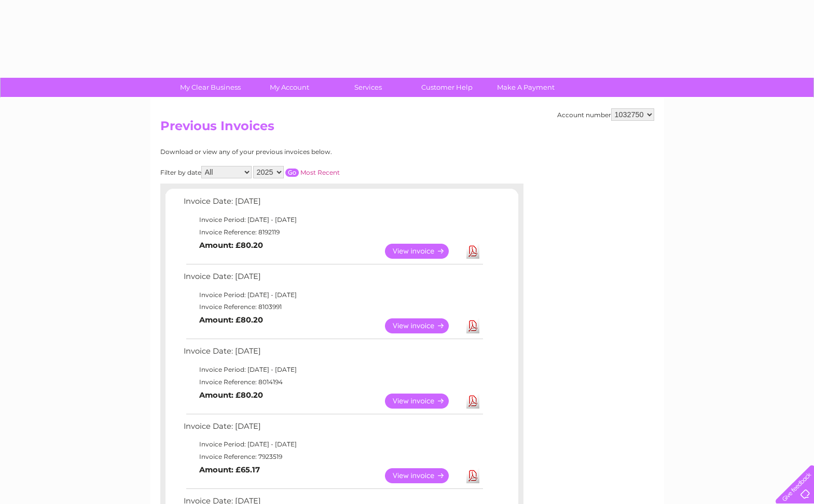 The height and width of the screenshot is (504, 814). What do you see at coordinates (407, 129) in the screenshot?
I see `h2: Previous Invoices` at bounding box center [407, 129].